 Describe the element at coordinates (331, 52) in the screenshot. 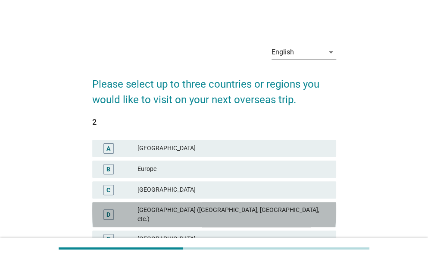

I see `i: arrow_drop_down` at that location.